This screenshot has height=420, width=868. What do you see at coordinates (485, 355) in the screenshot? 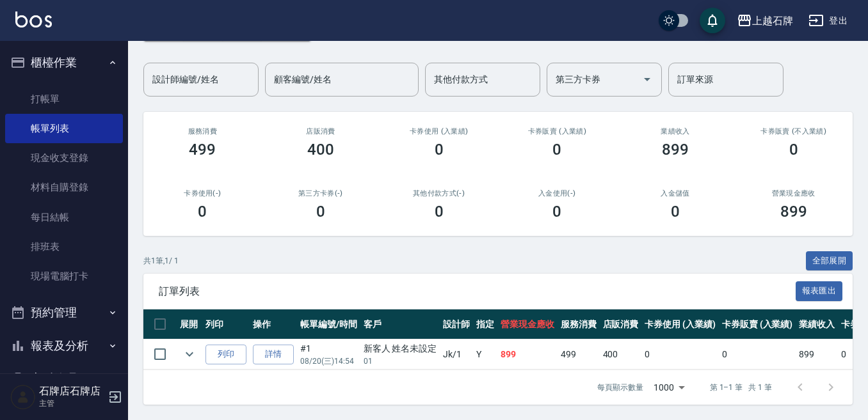
I see `td: Y` at bounding box center [485, 355].